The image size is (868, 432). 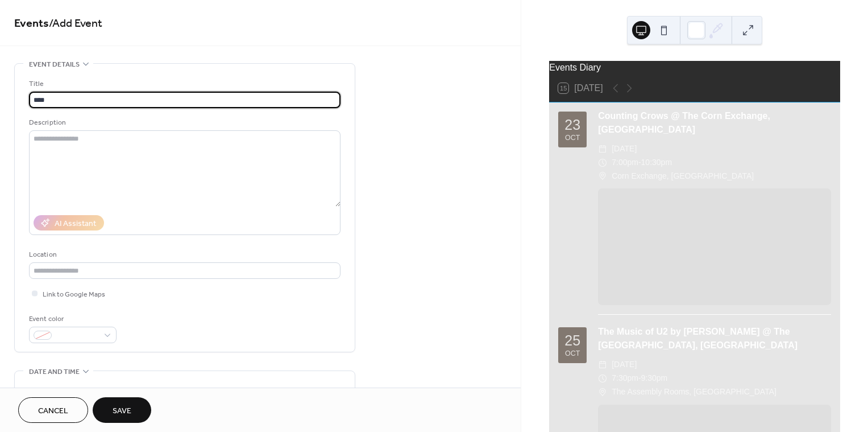 I want to click on button: Cancel, so click(x=53, y=410).